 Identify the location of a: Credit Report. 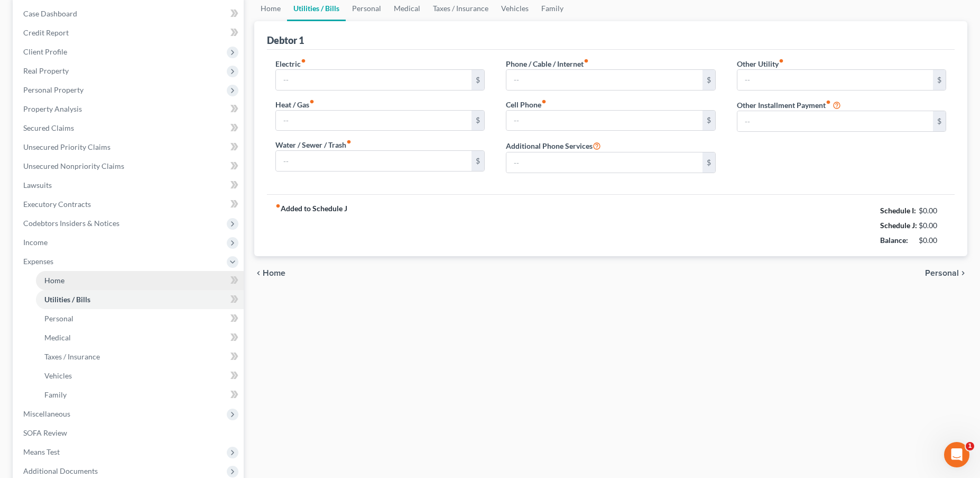
(129, 33).